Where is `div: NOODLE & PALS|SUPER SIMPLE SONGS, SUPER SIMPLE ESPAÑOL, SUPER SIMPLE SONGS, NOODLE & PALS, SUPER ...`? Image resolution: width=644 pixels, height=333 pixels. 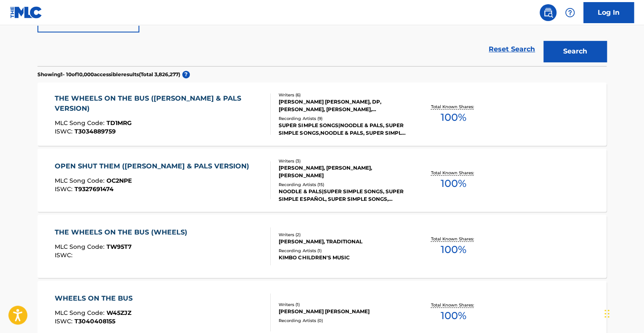
div: NOODLE & PALS|SUPER SIMPLE SONGS, SUPER SIMPLE ESPAÑOL, SUPER SIMPLE SONGS, NOODLE & PALS, SUPER ... is located at coordinates (342, 195).